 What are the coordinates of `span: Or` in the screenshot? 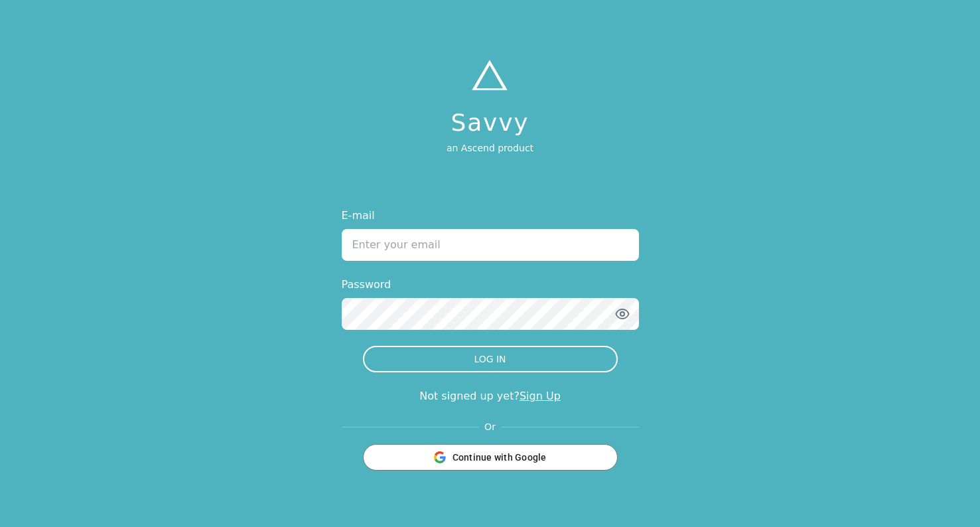 It's located at (490, 427).